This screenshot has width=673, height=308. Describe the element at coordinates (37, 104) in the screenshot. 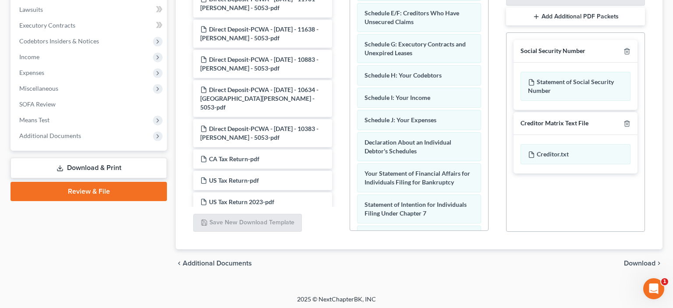

I see `span: SOFA Review` at that location.